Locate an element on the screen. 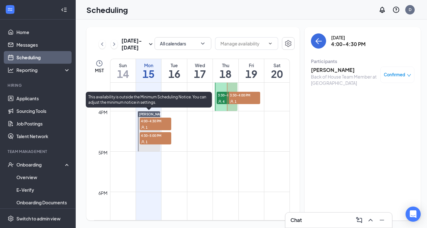 The width and height of the screenshot is (427, 228). a: Scheduling is located at coordinates (43, 57).